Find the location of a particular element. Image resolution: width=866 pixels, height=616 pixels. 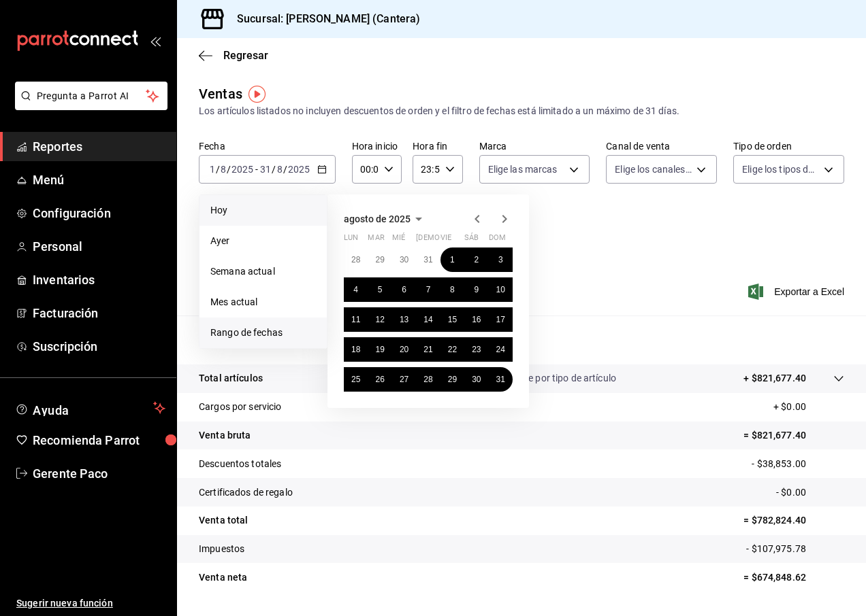

button: 15 de agosto de 2025 is located at coordinates (452, 319).